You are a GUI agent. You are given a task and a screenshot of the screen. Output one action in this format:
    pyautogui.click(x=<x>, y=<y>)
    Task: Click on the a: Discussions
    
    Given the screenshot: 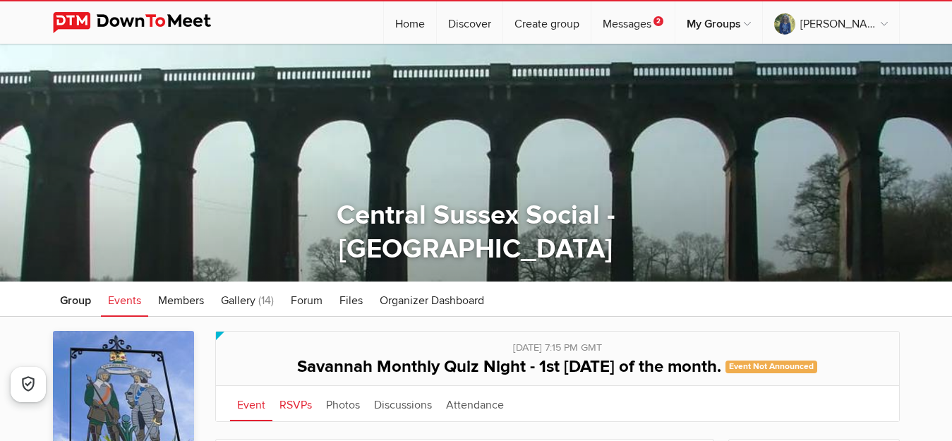 What is the action you would take?
    pyautogui.click(x=403, y=404)
    